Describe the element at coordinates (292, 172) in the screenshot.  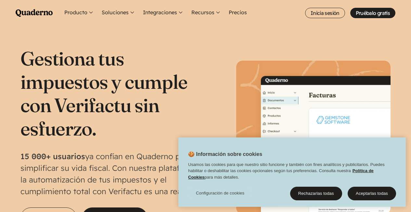
I see `div: 🍪 Información sobre cookies` at that location.